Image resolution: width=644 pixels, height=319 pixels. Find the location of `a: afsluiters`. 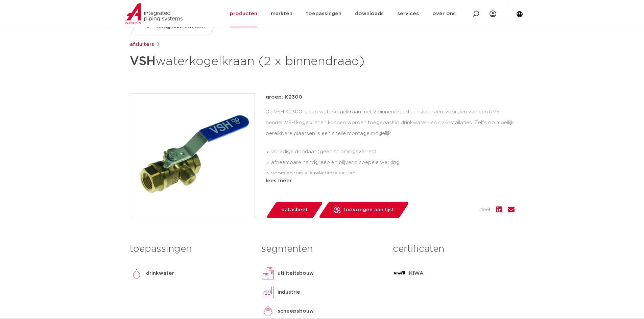

a: afsluiters is located at coordinates (142, 45).